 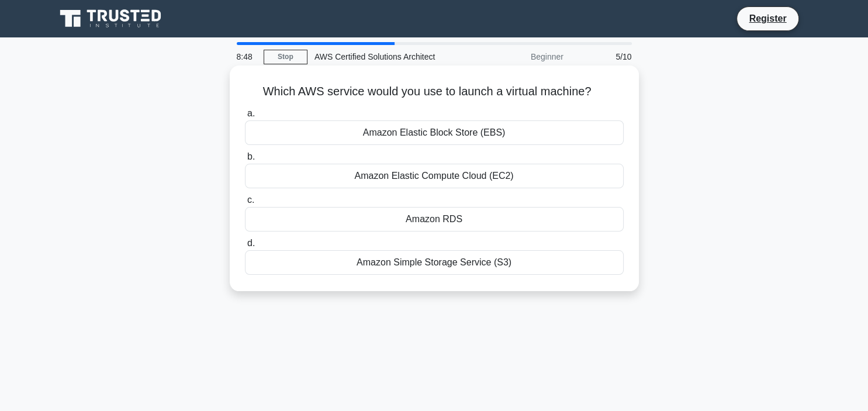 I want to click on span: b., so click(x=251, y=156).